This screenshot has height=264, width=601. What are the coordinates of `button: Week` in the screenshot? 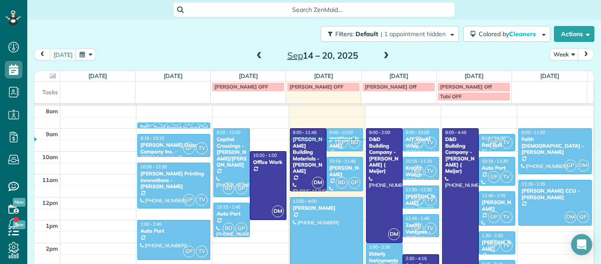 It's located at (564, 54).